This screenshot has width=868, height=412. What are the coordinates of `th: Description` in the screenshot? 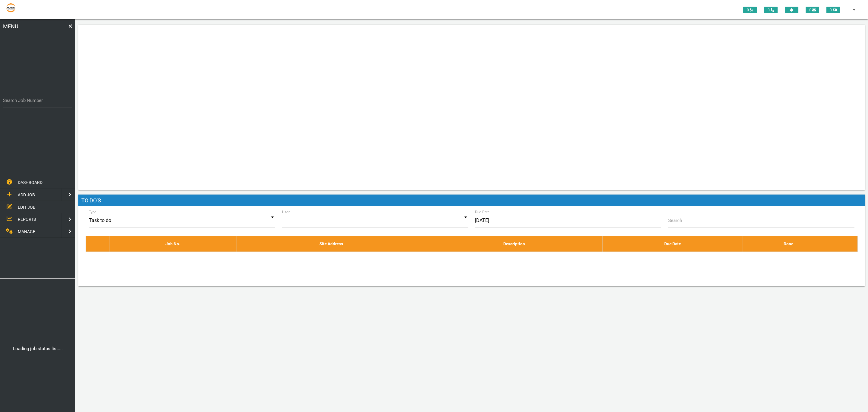 It's located at (514, 243).